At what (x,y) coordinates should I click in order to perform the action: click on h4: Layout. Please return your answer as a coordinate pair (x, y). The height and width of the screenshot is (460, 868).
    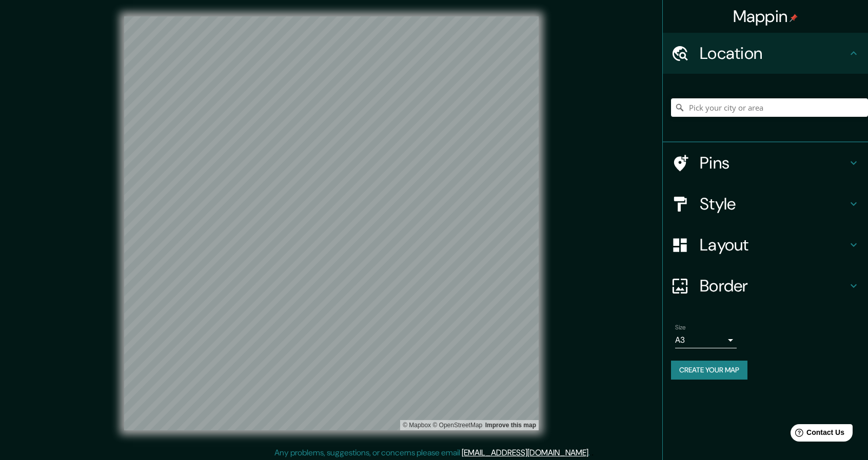
    Looking at the image, I should click on (773, 245).